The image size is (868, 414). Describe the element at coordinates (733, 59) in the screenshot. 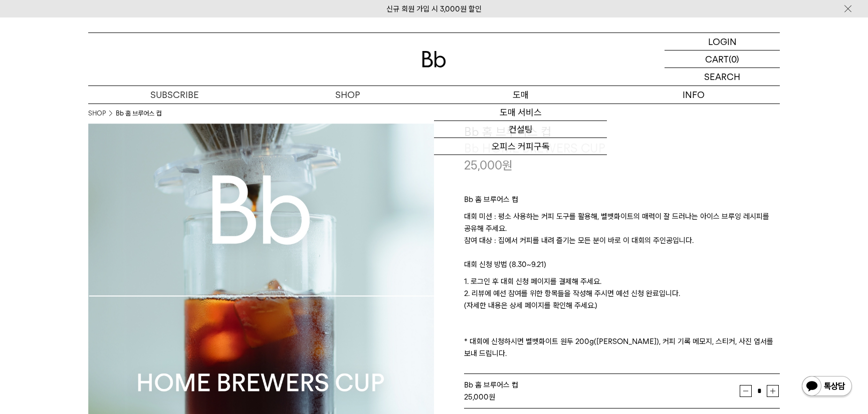

I see `p: (0)` at that location.